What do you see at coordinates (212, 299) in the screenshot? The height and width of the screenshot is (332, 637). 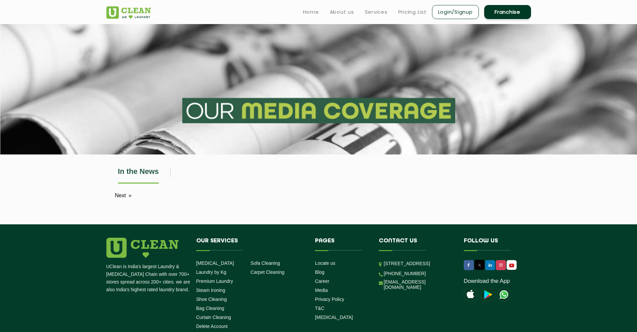 I see `a: Shoe Cleaning` at bounding box center [212, 299].